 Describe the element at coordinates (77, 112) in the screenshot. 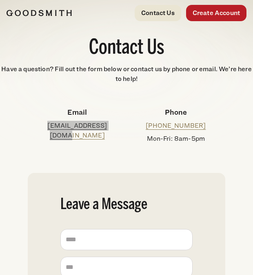

I see `h4: Email` at that location.